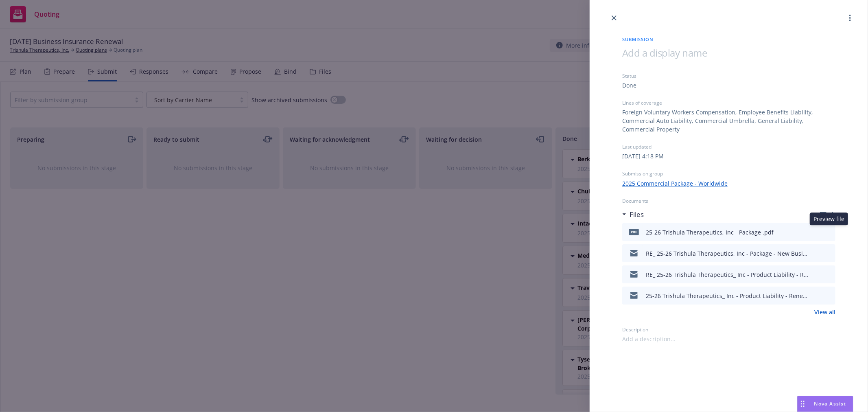  What do you see at coordinates (729, 103) in the screenshot?
I see `div: Lines of coverage` at bounding box center [729, 103].